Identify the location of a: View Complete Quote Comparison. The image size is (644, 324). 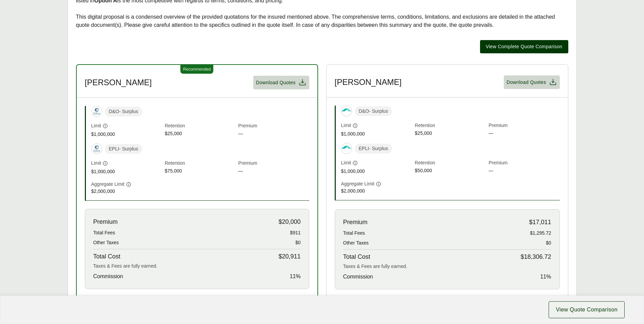
(525, 47).